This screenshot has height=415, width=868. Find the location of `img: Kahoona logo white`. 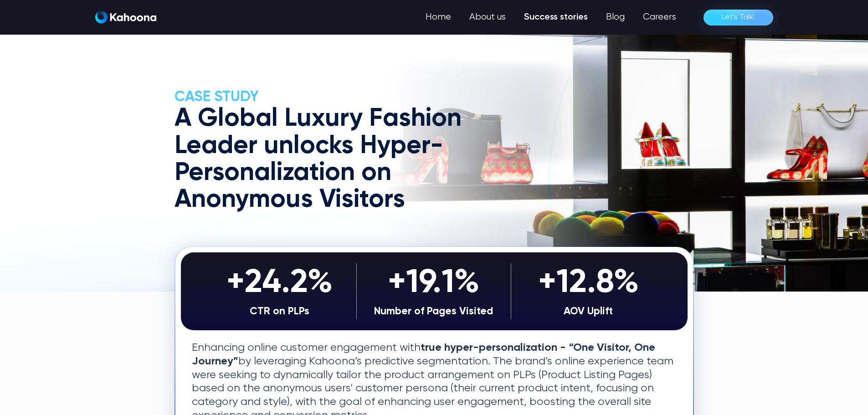

img: Kahoona logo white is located at coordinates (126, 17).